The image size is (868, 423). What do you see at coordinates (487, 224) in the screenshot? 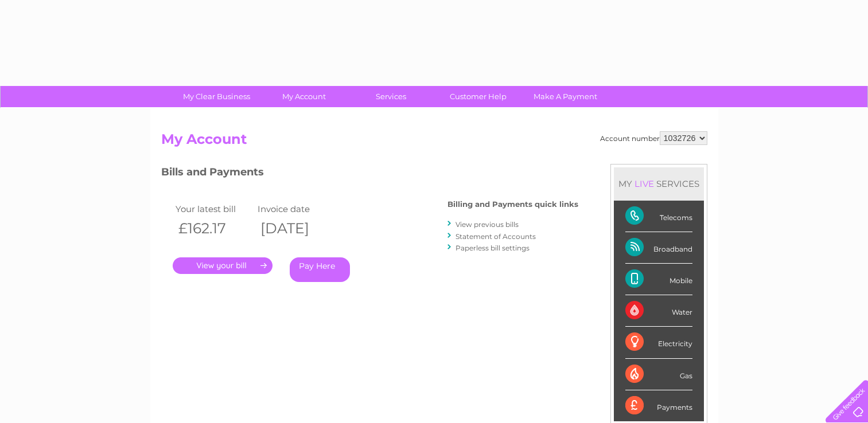
I see `a: View previous bills` at bounding box center [487, 224].